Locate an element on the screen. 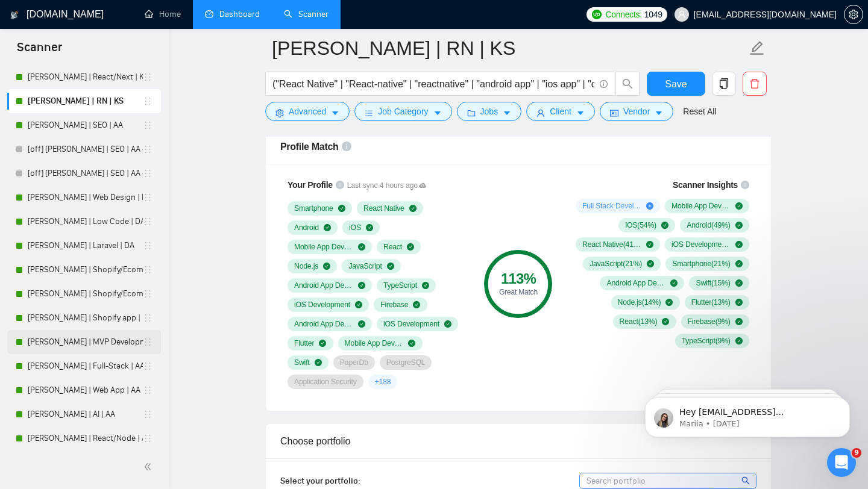 This screenshot has width=868, height=489. img: upwork-logo.png is located at coordinates (597, 15).